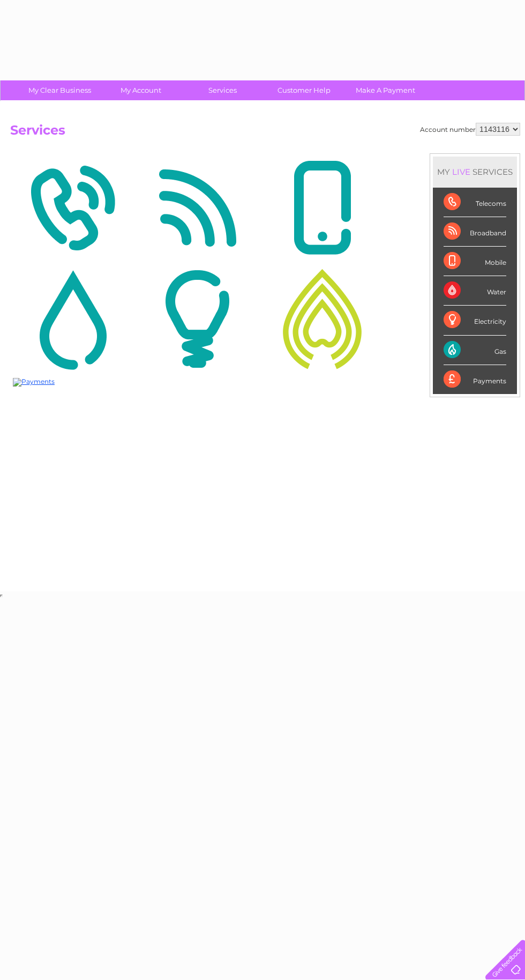 The image size is (525, 980). I want to click on img: Payments, so click(34, 382).